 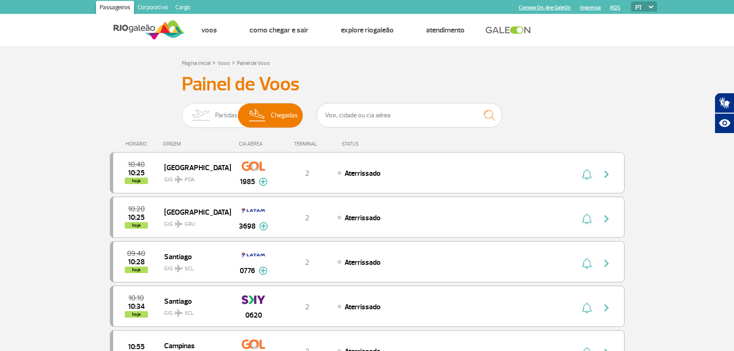 What do you see at coordinates (254, 315) in the screenshot?
I see `span: 0620` at bounding box center [254, 315].